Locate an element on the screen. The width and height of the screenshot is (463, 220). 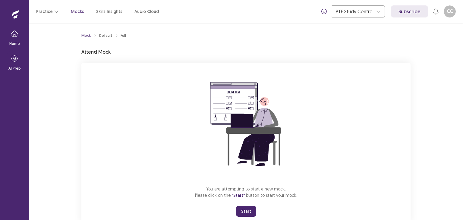
div: Mock is located at coordinates (86, 36).